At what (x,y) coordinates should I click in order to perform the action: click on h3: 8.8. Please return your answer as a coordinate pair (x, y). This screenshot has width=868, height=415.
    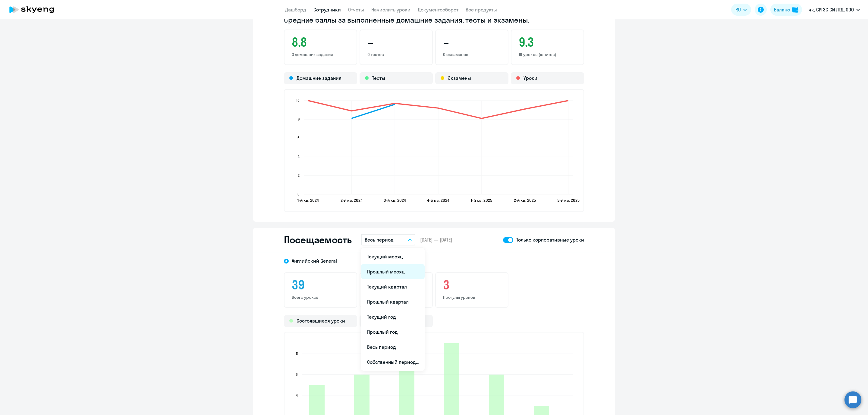
    Looking at the image, I should click on (320, 42).